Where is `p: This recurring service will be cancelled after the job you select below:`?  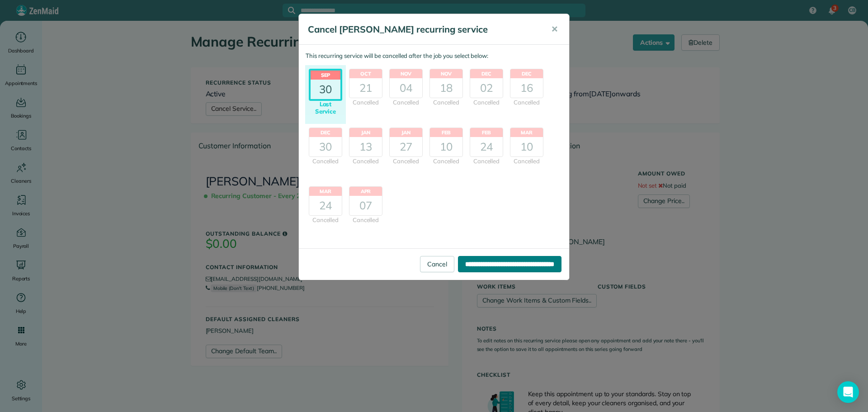
p: This recurring service will be cancelled after the job you select below: is located at coordinates (434, 56).